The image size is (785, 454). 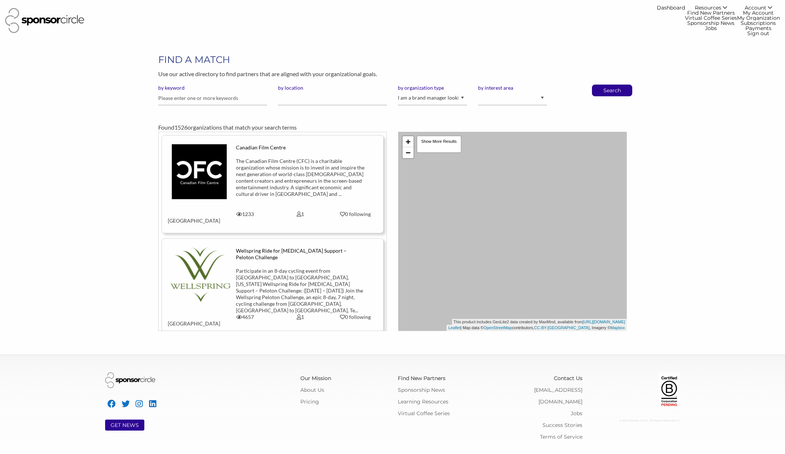 What do you see at coordinates (561, 437) in the screenshot?
I see `a: Terms of Service` at bounding box center [561, 437].